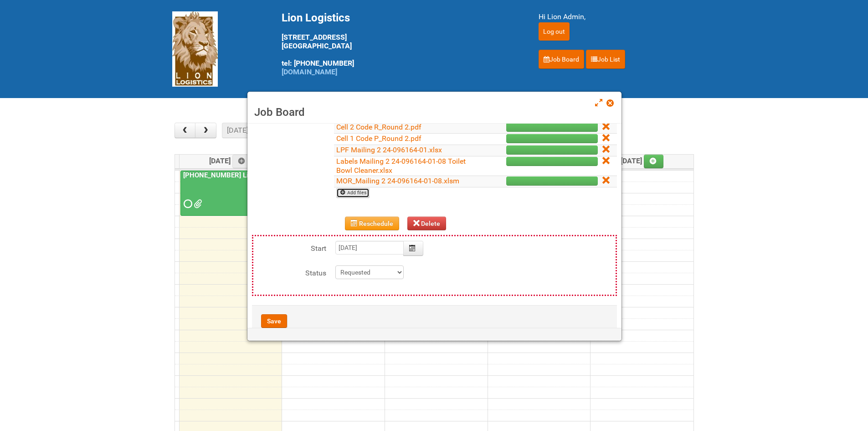 Image resolution: width=868 pixels, height=431 pixels. Describe the element at coordinates (561, 59) in the screenshot. I see `a: Job Board` at that location.